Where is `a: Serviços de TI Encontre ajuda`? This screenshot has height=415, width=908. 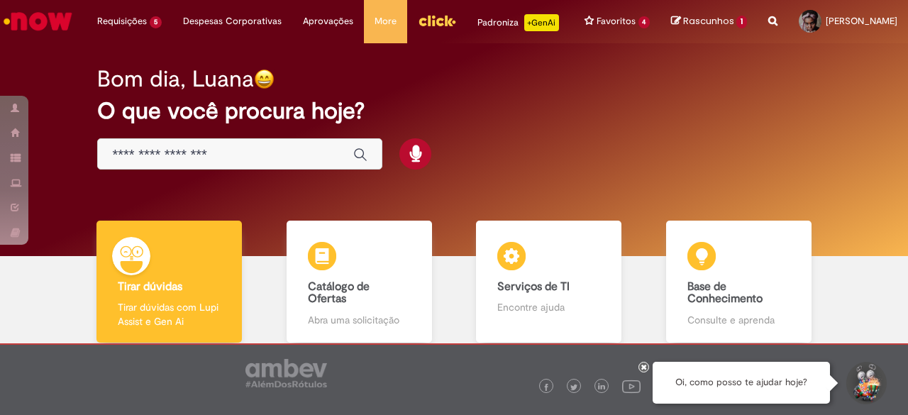
a: Serviços de TI Encontre ajuda is located at coordinates (549, 282).